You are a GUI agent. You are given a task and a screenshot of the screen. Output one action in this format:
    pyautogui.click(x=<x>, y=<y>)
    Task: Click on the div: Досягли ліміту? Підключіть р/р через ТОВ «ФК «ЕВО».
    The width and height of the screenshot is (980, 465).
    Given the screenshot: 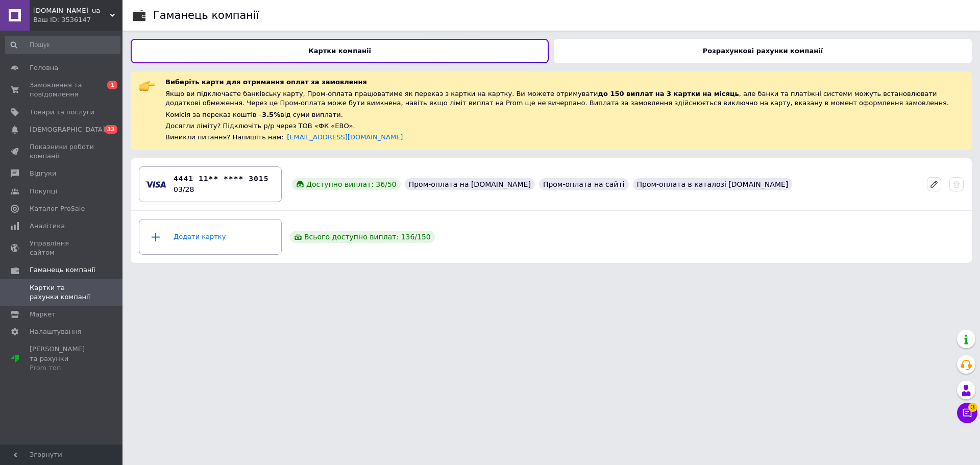 What is the action you would take?
    pyautogui.click(x=565, y=126)
    